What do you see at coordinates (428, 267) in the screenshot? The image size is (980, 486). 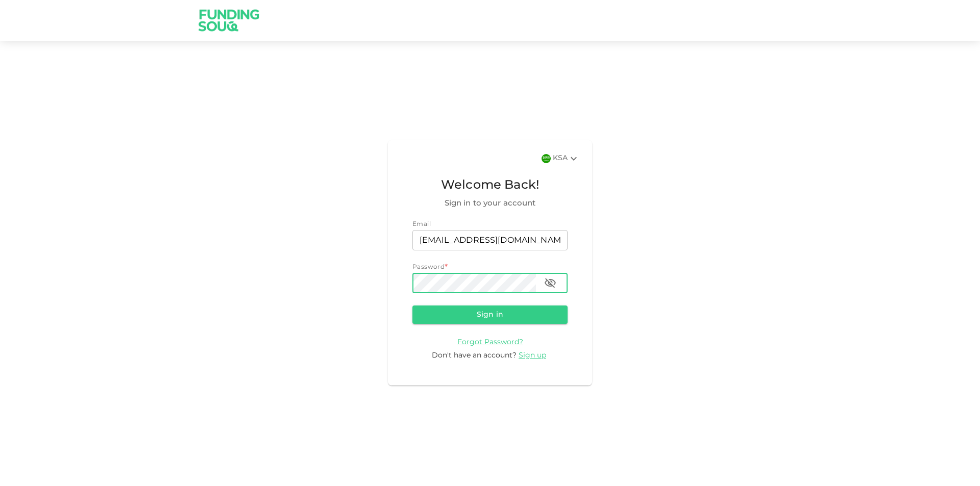 I see `span: Password` at bounding box center [428, 267].